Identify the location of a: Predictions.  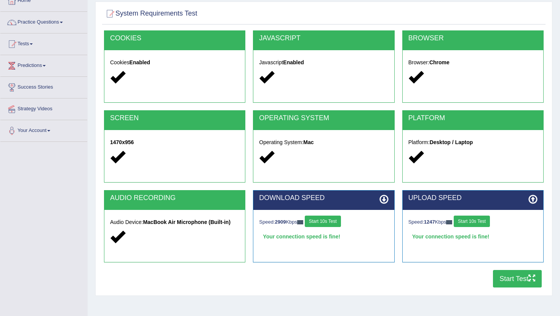
(44, 65).